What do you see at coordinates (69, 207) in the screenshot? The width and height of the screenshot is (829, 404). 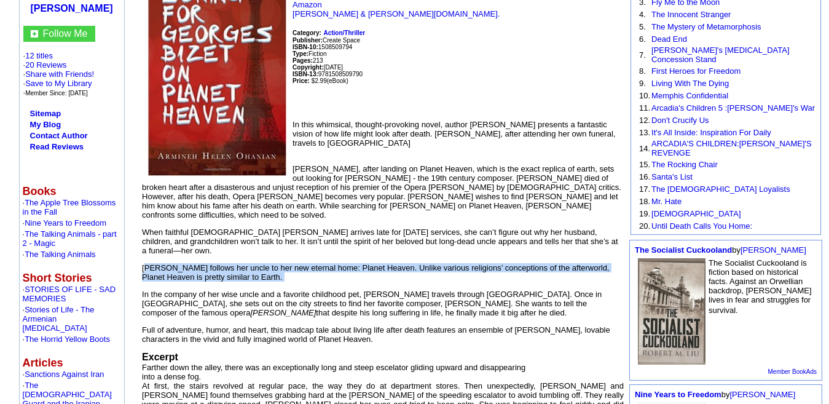 I see `a: The Apple Tree Blossoms in the Fall` at bounding box center [69, 207].